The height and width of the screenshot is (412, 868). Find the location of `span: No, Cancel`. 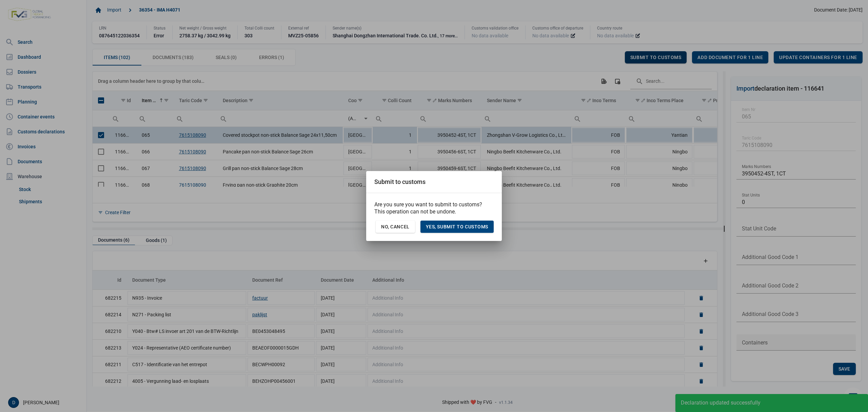

span: No, Cancel is located at coordinates (395, 227).